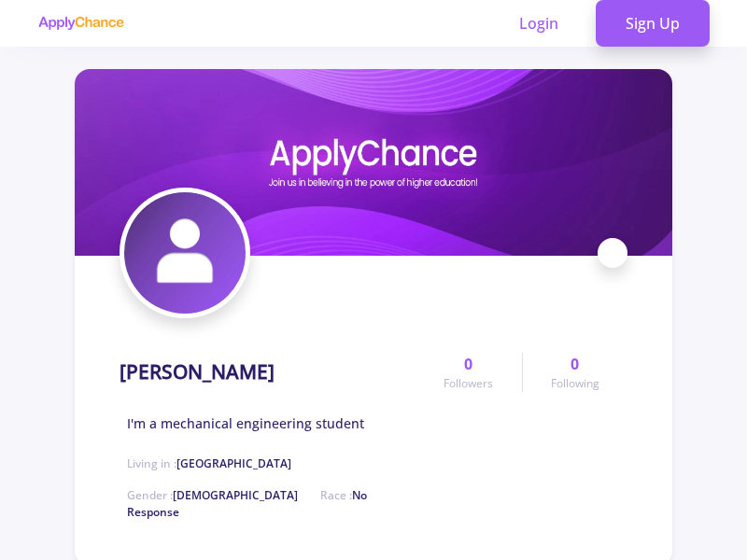 Image resolution: width=747 pixels, height=560 pixels. What do you see at coordinates (468, 372) in the screenshot?
I see `a: 0Followers` at bounding box center [468, 372].